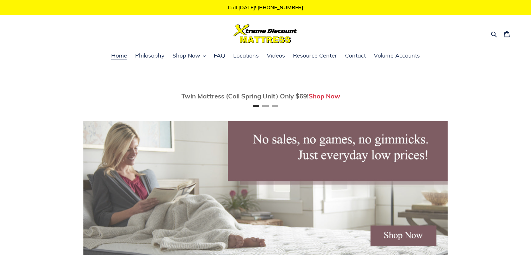 Image resolution: width=531 pixels, height=255 pixels. Describe the element at coordinates (276, 56) in the screenshot. I see `span: Videos` at that location.